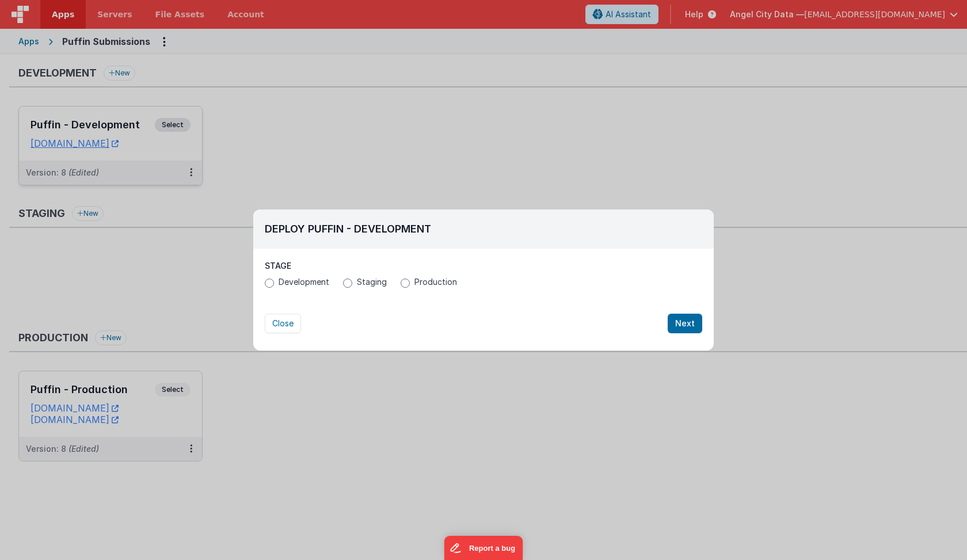 The width and height of the screenshot is (967, 560). Describe the element at coordinates (283, 323) in the screenshot. I see `button: Close` at that location.